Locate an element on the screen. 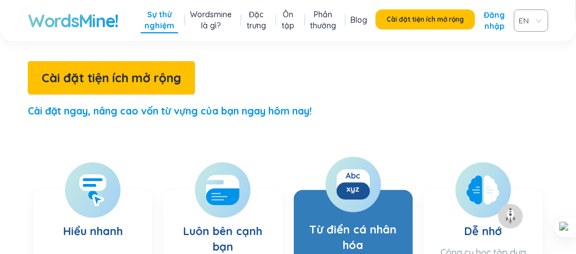  a: Ôn tập is located at coordinates (288, 20).